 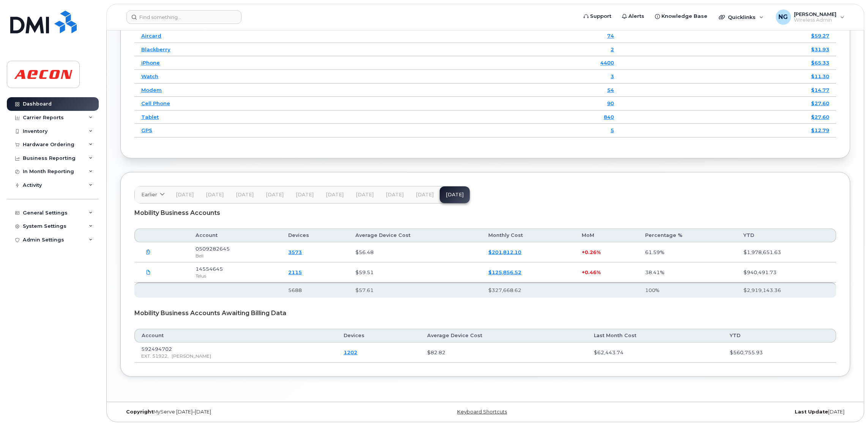 I want to click on td: $1,978,651.63, so click(x=786, y=252).